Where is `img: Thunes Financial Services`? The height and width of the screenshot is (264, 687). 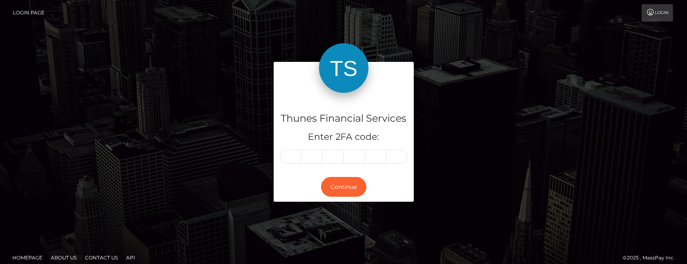 img: Thunes Financial Services is located at coordinates (344, 68).